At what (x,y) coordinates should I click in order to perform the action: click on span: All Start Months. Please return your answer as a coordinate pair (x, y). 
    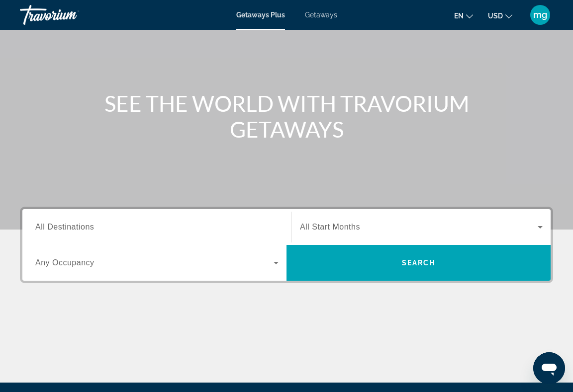
    Looking at the image, I should click on (330, 227).